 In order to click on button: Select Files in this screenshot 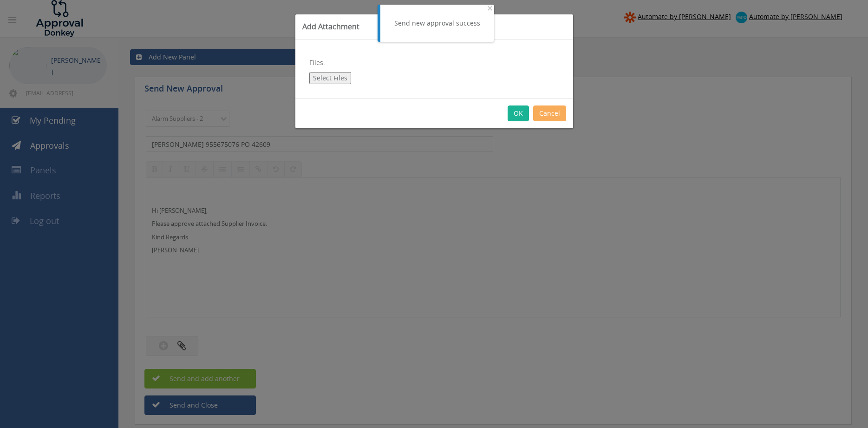, I will do `click(330, 78)`.